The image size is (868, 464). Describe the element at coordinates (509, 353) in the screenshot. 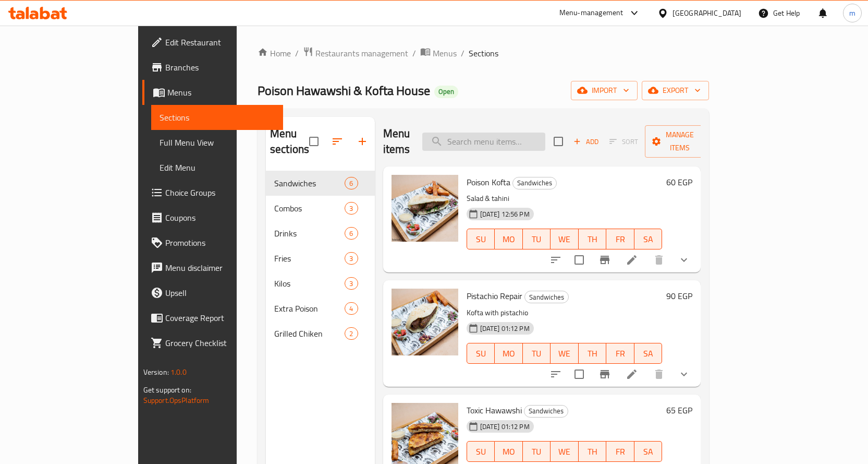

I see `button: MO` at that location.